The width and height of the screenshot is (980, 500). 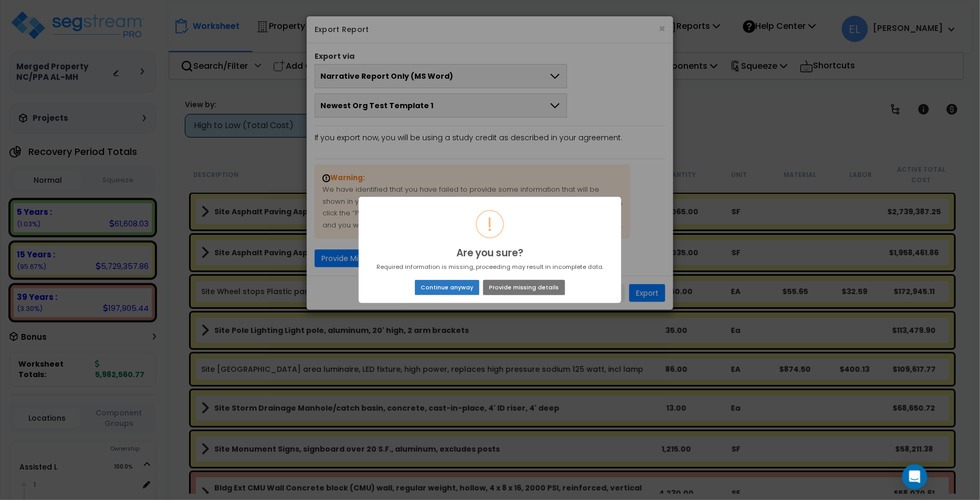 What do you see at coordinates (447, 287) in the screenshot?
I see `button: Continue anyway` at bounding box center [447, 287].